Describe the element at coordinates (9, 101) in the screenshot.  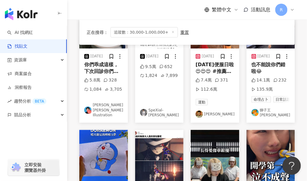
I see `span: rise` at that location.